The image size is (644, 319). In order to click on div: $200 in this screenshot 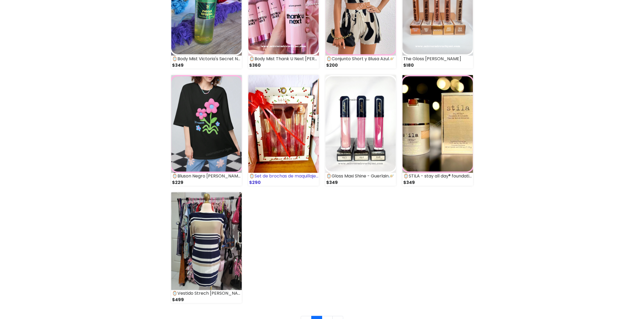, I will do `click(361, 65)`.